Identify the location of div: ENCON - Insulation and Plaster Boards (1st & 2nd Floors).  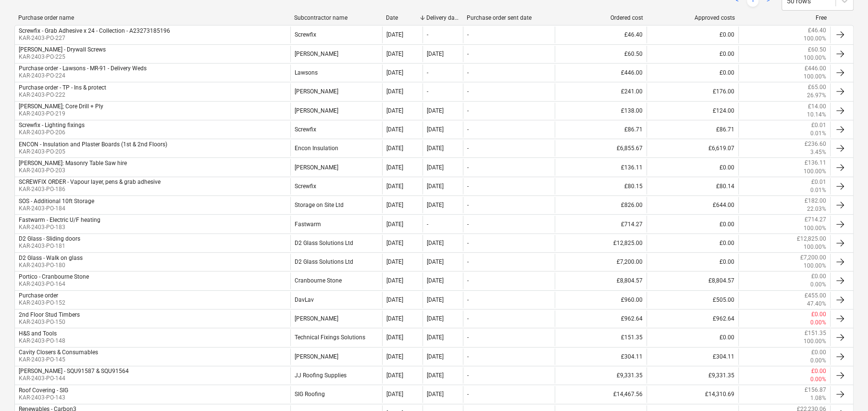
(93, 144).